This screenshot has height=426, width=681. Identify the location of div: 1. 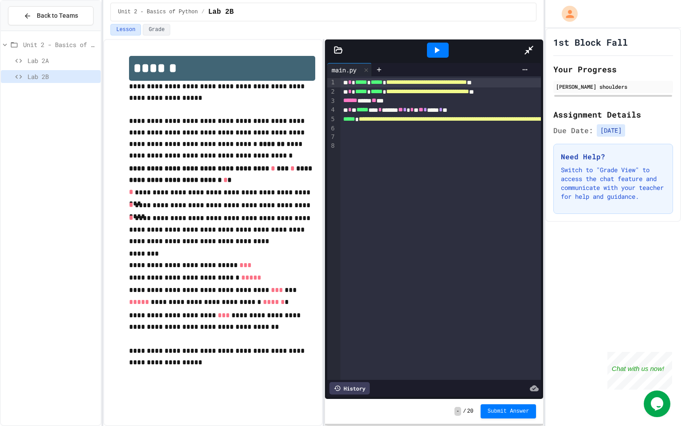
(332, 82).